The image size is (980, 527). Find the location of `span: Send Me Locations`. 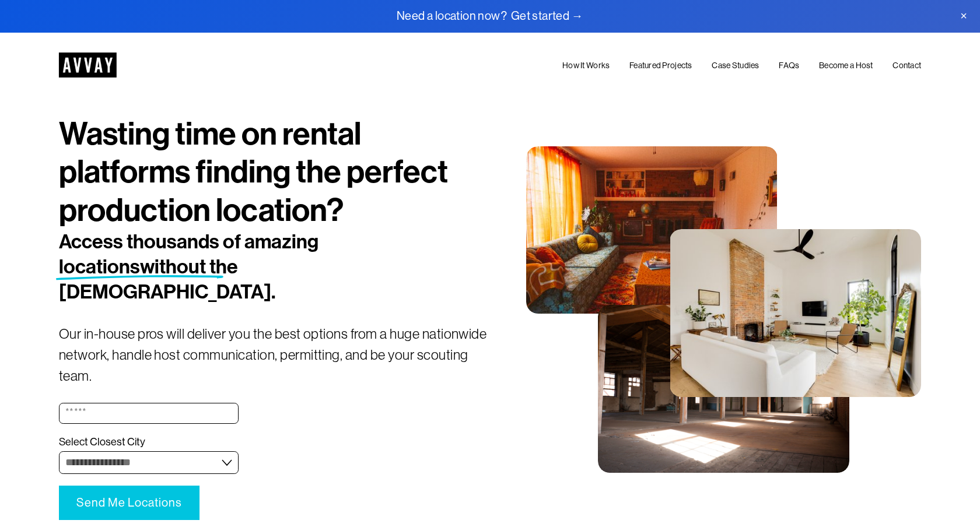

span: Send Me Locations is located at coordinates (129, 503).